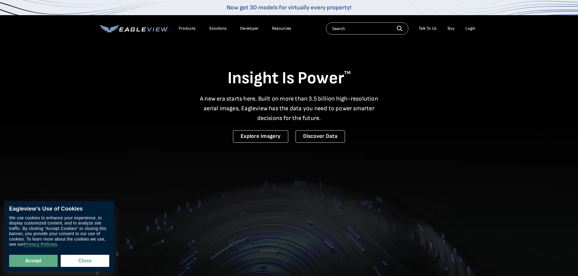  I want to click on div: Solutions, so click(218, 29).